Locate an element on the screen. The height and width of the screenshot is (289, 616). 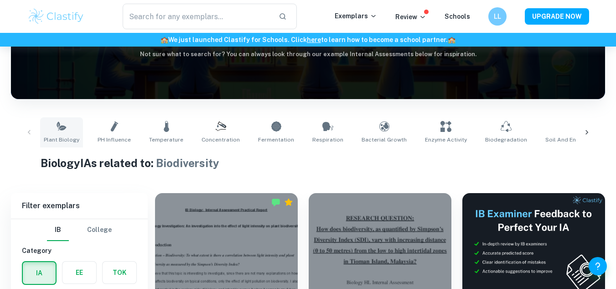
input: Search for any exemplars... is located at coordinates (197, 16).